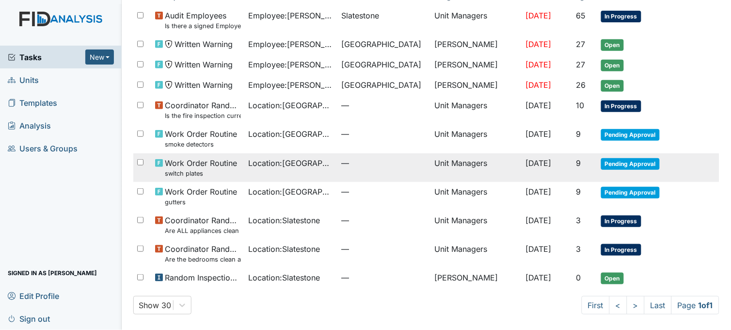  Describe the element at coordinates (203, 259) in the screenshot. I see `small: Are the bedrooms clean and in good repair?` at that location.